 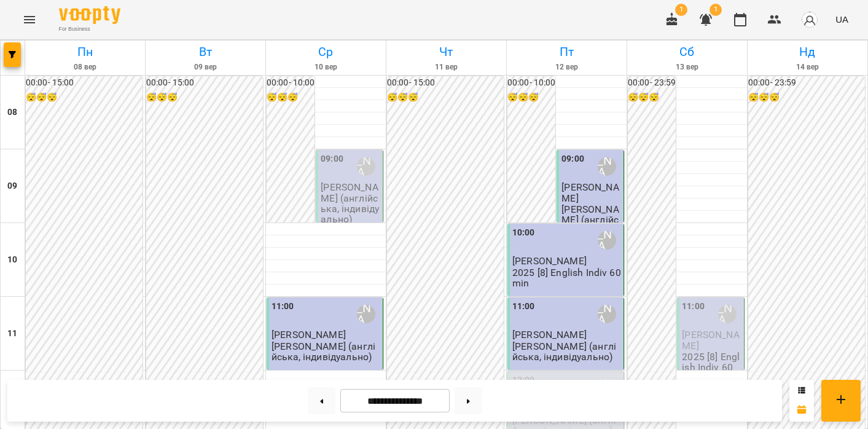 What do you see at coordinates (84, 67) in the screenshot?
I see `h6: 08 вер` at bounding box center [84, 67].